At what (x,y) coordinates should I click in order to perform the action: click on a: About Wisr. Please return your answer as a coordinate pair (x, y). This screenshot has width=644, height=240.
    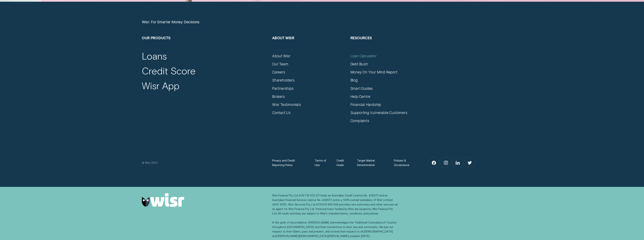
    Looking at the image, I should click on (281, 56).